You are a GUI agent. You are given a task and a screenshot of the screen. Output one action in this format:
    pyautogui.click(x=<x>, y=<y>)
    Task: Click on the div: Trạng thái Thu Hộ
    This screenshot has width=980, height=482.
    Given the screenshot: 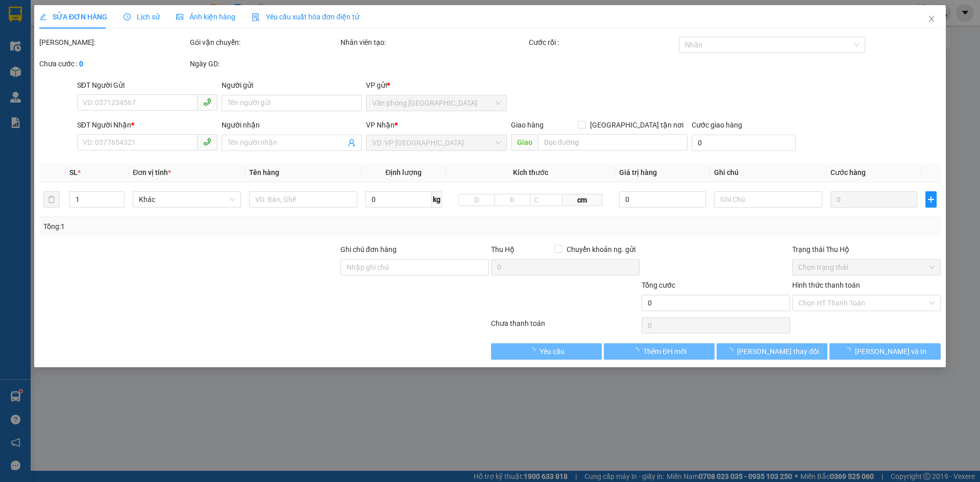 What is the action you would take?
    pyautogui.click(x=866, y=250)
    